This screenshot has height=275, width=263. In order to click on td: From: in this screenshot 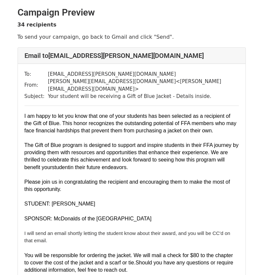, I will do `click(36, 85)`.